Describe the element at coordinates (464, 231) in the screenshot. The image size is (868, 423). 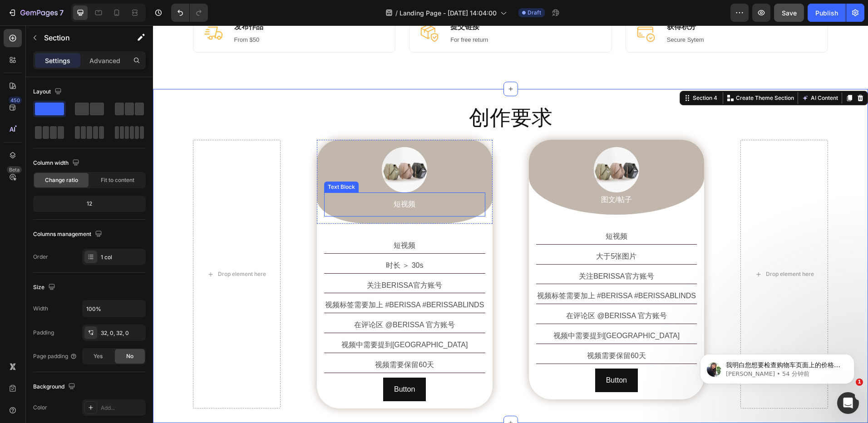
I see `p: 大于5张图片` at that location.